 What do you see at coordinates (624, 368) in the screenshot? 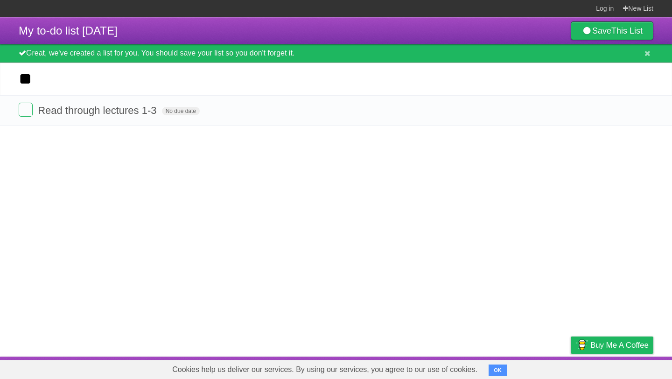
I see `a: Suggest a feature` at bounding box center [624, 368].